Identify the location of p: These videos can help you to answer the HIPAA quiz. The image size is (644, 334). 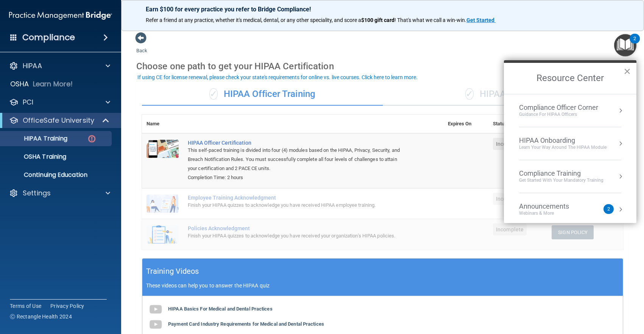
(382, 285).